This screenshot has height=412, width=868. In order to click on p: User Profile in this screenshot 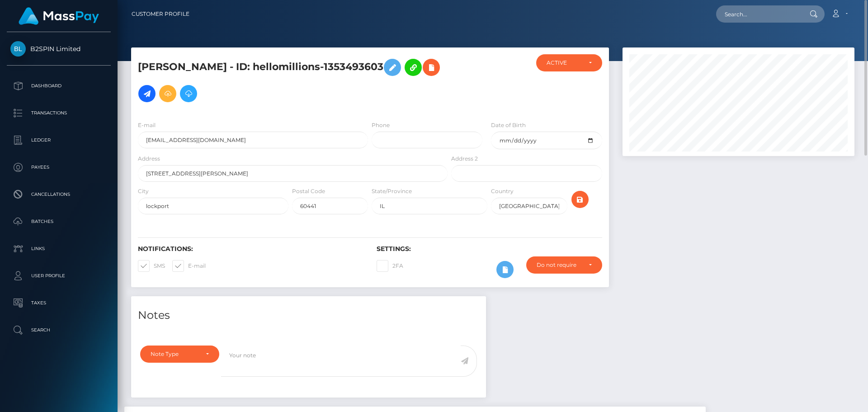, I will do `click(59, 276)`.